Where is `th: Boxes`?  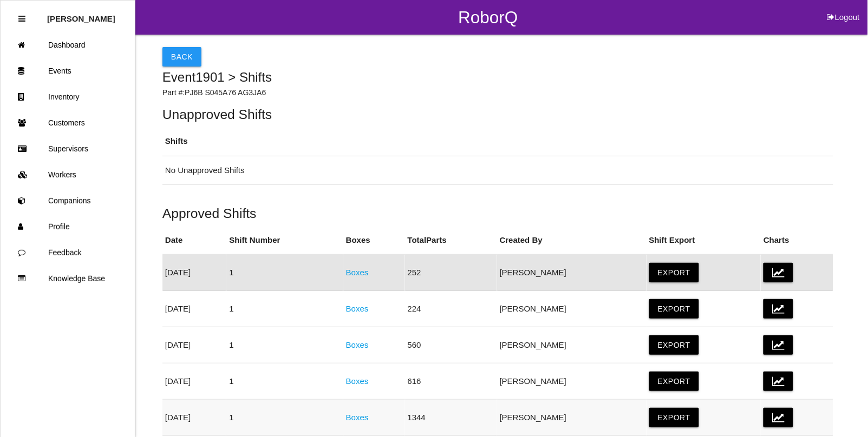
th: Boxes is located at coordinates (374, 240).